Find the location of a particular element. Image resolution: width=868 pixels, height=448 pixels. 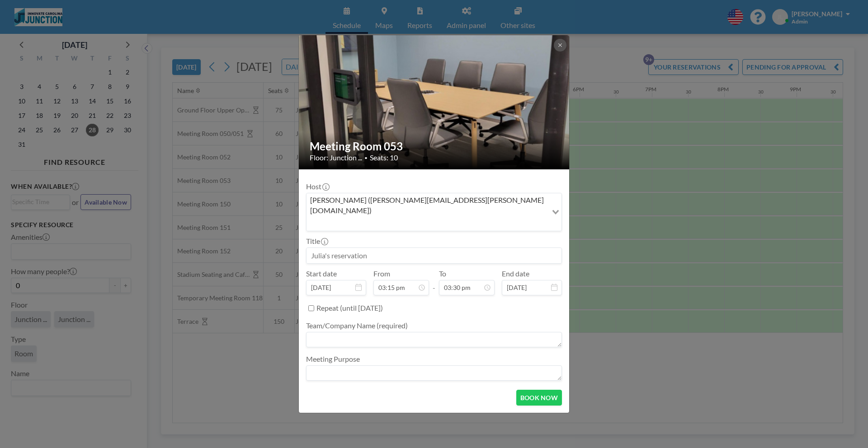

label: Host is located at coordinates (317, 186).